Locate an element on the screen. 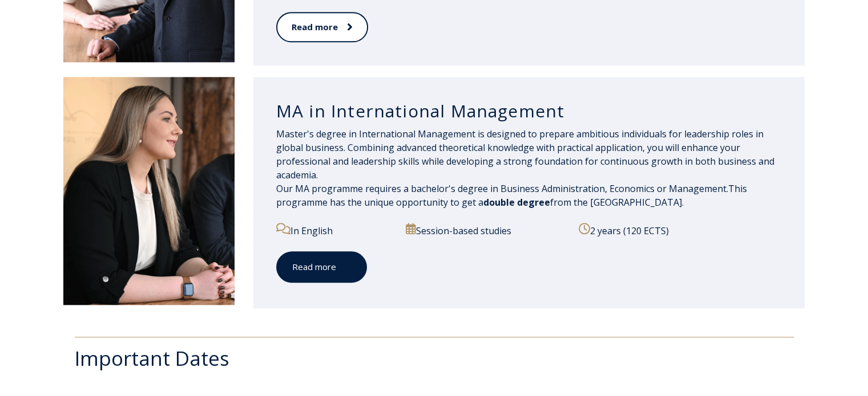  p: Session-based studies is located at coordinates (486, 230).